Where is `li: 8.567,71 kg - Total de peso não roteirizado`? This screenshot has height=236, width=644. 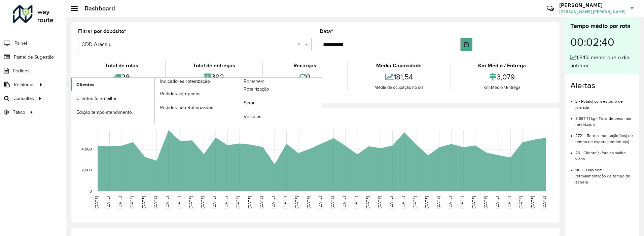
li: 8.567,71 kg - Total de peso não roteirizado is located at coordinates (604, 119).